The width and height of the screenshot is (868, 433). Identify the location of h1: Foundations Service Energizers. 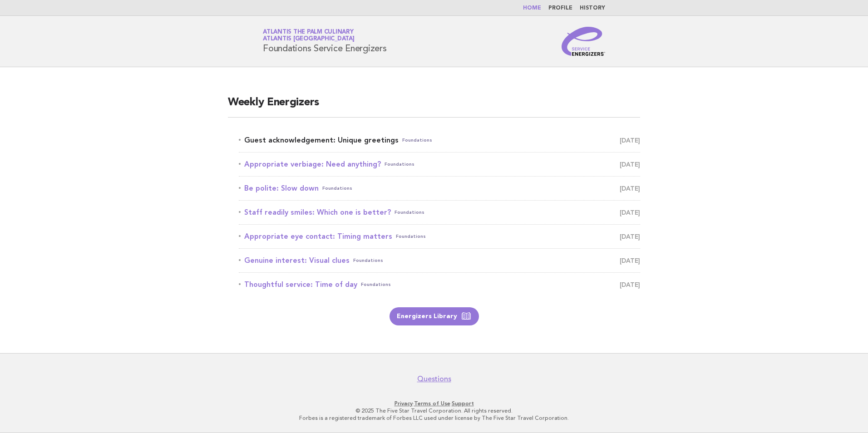
(325, 41).